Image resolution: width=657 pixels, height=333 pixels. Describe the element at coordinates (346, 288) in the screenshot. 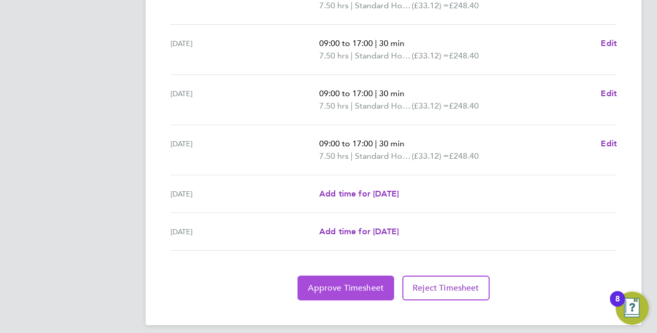

I see `span: Approve Timesheet` at that location.